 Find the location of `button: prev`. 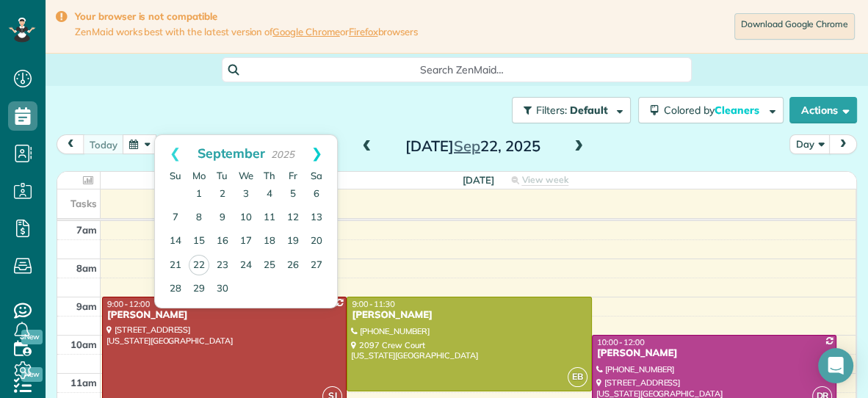

button: prev is located at coordinates (70, 144).